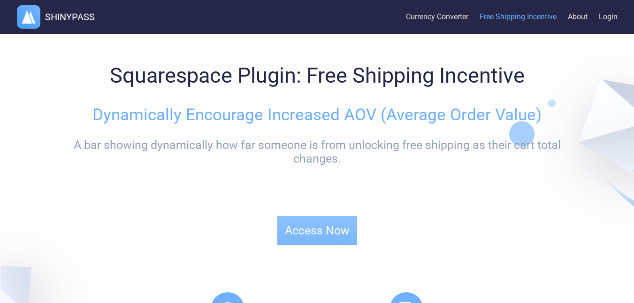 The width and height of the screenshot is (634, 303). I want to click on a: Free Shipping Incentive, so click(518, 17).